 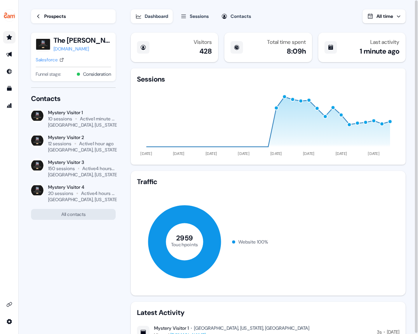 I want to click on button: Sessions, so click(x=194, y=16).